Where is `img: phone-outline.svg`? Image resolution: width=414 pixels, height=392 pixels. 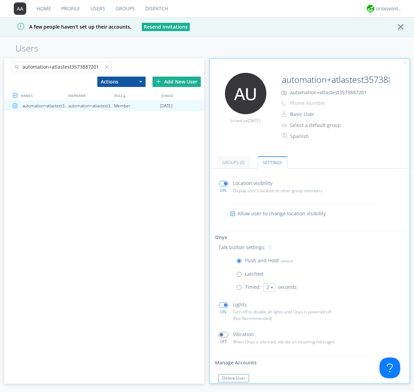
img: phone-outline.svg is located at coordinates (283, 103).